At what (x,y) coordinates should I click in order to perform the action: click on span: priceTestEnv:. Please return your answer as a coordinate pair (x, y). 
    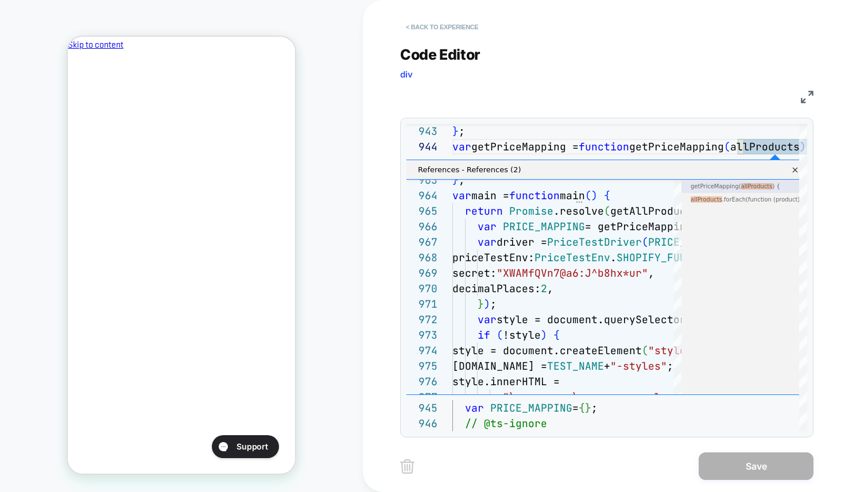
    Looking at the image, I should click on (493, 257).